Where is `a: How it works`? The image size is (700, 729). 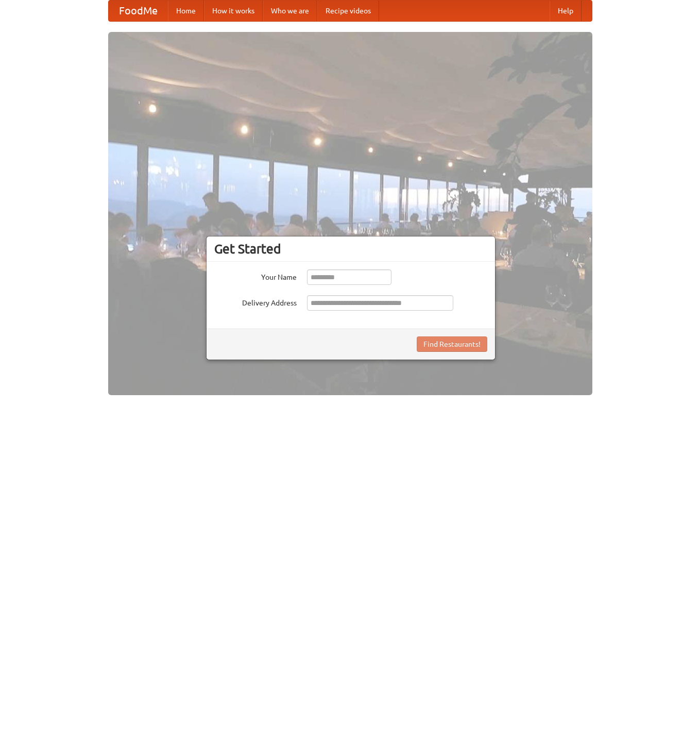
a: How it works is located at coordinates (233, 11).